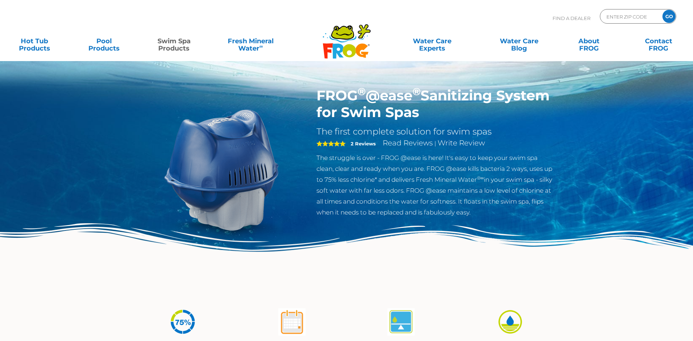  What do you see at coordinates (346, 37) in the screenshot?
I see `img: Frog Products Logo` at bounding box center [346, 37].